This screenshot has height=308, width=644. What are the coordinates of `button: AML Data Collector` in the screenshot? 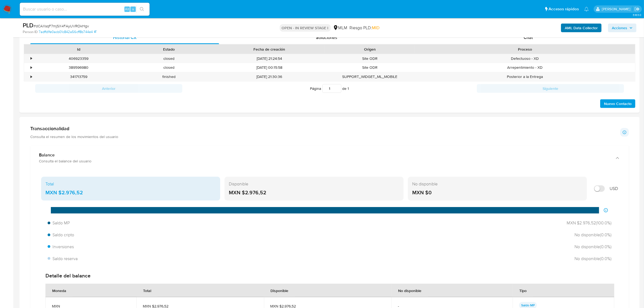 It's located at (581, 28).